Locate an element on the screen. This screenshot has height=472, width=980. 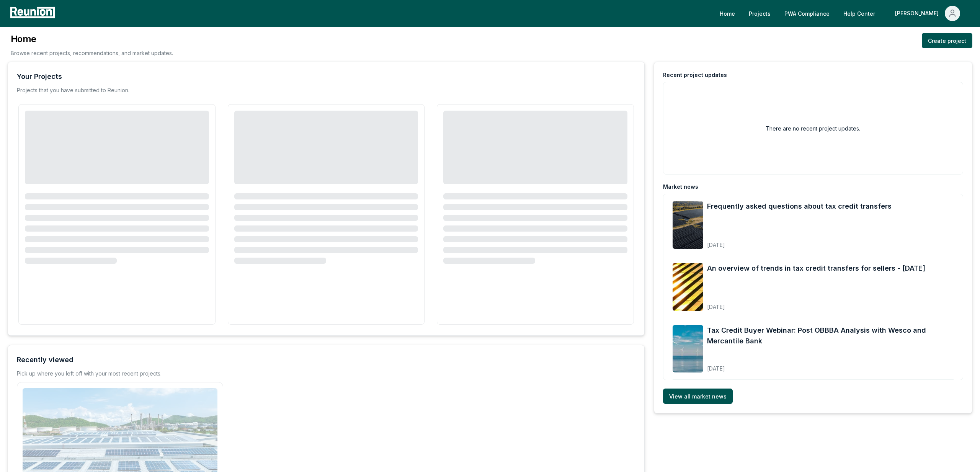
a: Home is located at coordinates (727, 13).